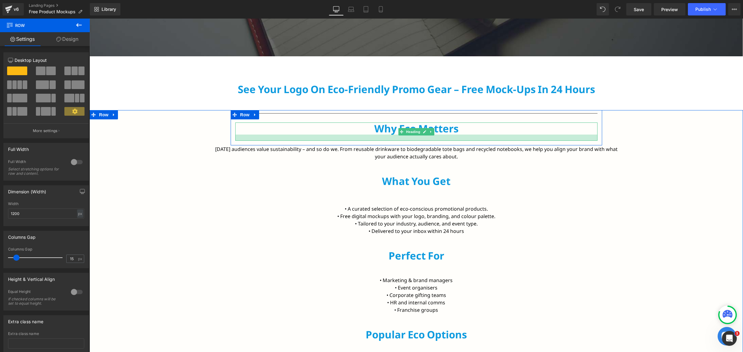 Image resolution: width=743 pixels, height=352 pixels. What do you see at coordinates (617, 9) in the screenshot?
I see `button: Redo` at bounding box center [617, 9].